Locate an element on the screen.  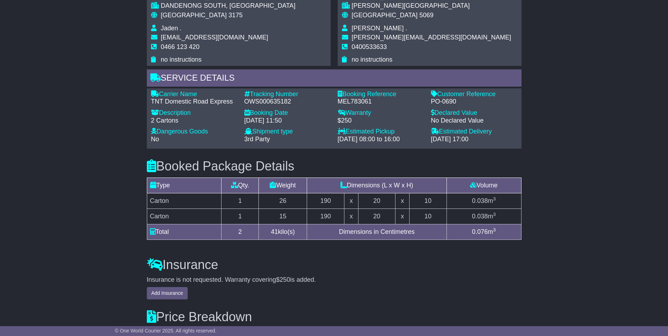
td: Type is located at coordinates (184, 185).